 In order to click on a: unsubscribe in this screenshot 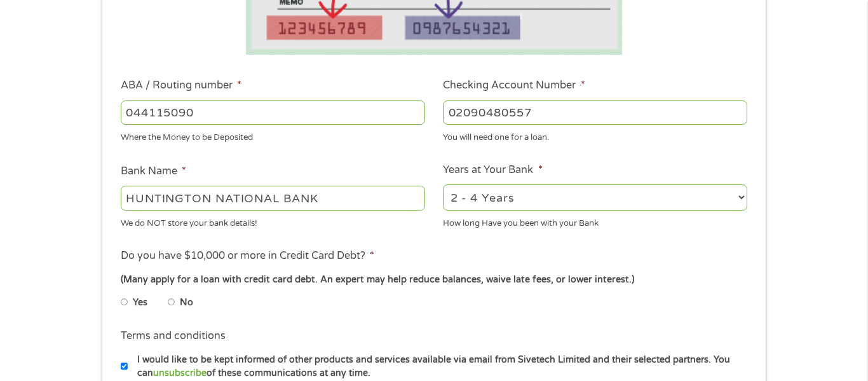, I will do `click(180, 373)`.